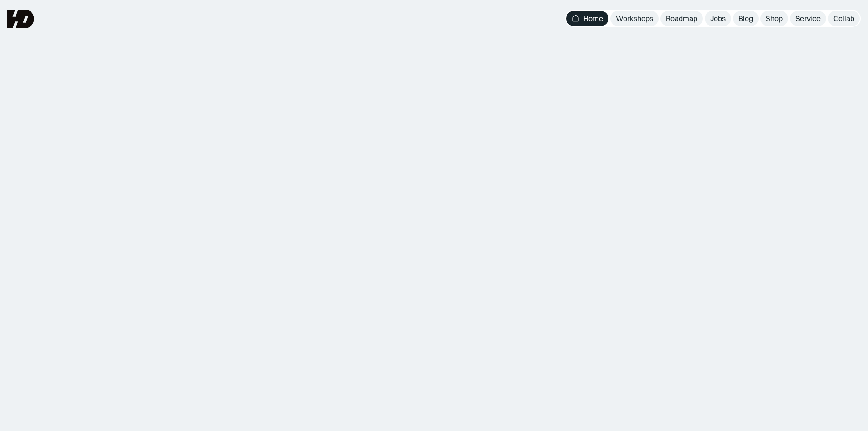  I want to click on div: Home, so click(593, 18).